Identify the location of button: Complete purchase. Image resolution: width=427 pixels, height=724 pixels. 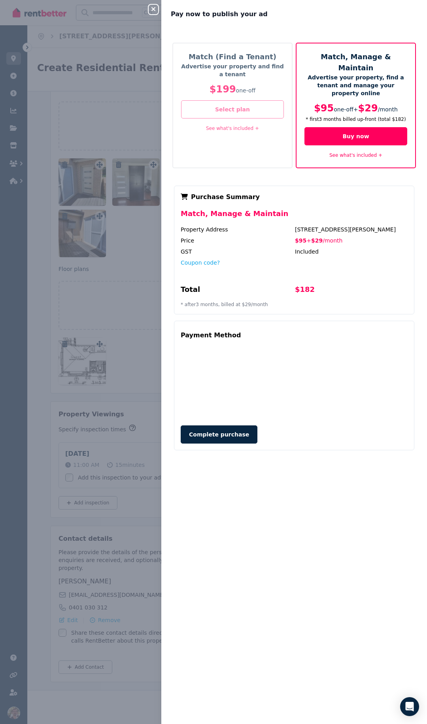
(219, 435).